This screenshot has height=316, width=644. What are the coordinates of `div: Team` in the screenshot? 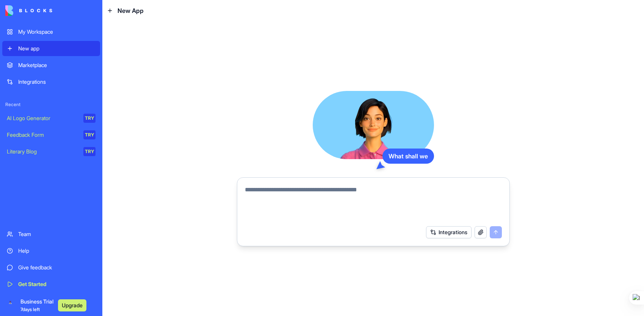 It's located at (57, 234).